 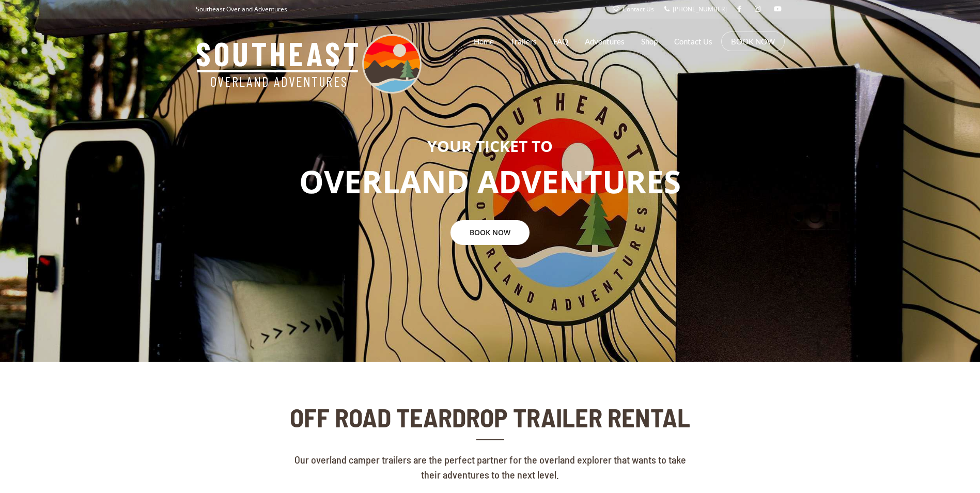 I want to click on img: Southeast Overland Adventures, so click(x=308, y=63).